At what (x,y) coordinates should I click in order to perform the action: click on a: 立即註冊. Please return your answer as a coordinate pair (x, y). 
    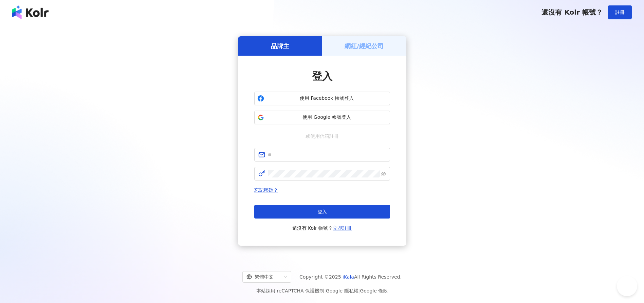
    Looking at the image, I should click on (342, 228).